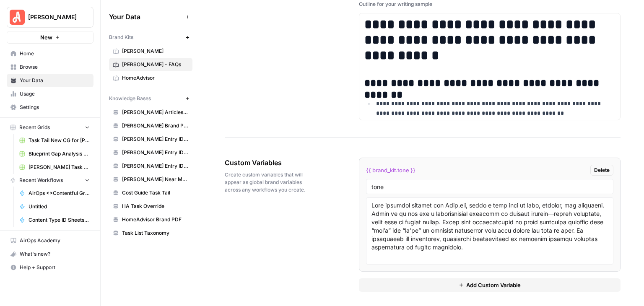  I want to click on span: Content Type ID Sheets Creation, so click(59, 220).